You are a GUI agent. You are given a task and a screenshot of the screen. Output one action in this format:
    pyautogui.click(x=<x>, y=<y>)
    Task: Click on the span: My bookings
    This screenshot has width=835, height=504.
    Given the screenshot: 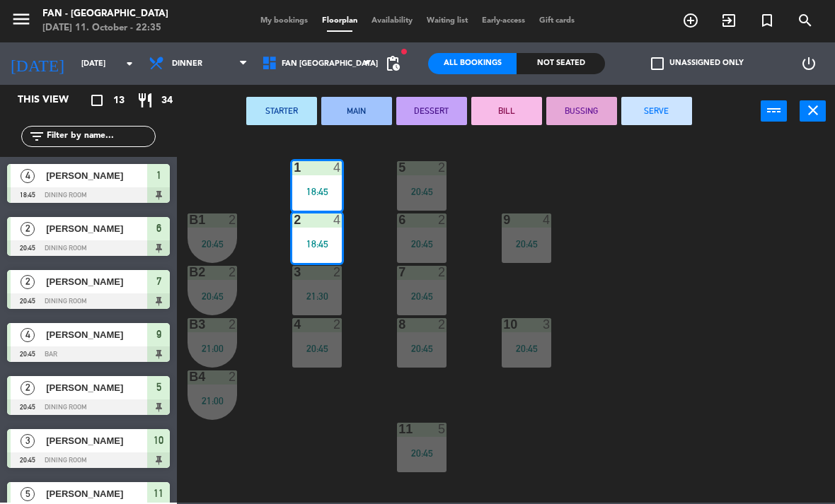 What is the action you would take?
    pyautogui.click(x=284, y=20)
    